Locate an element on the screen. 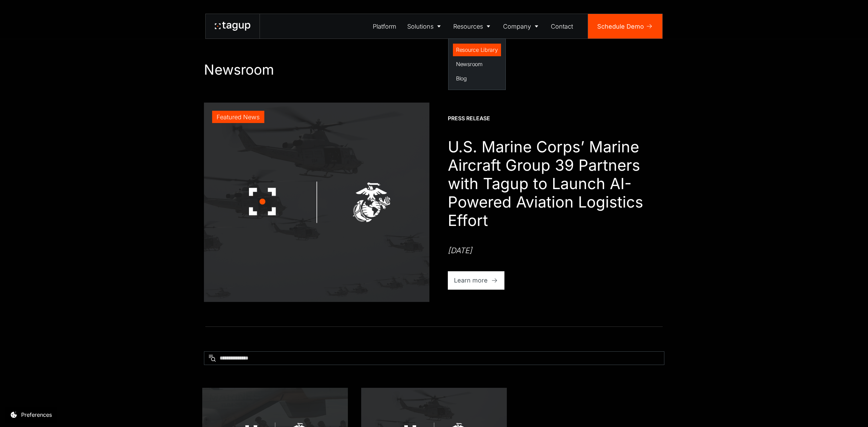  nav: Resources is located at coordinates (477, 64).